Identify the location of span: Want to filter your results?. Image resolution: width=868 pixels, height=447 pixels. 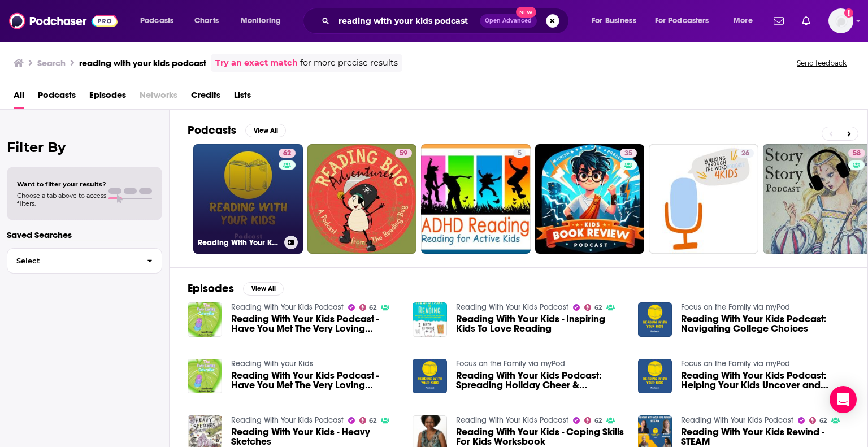
(62, 184).